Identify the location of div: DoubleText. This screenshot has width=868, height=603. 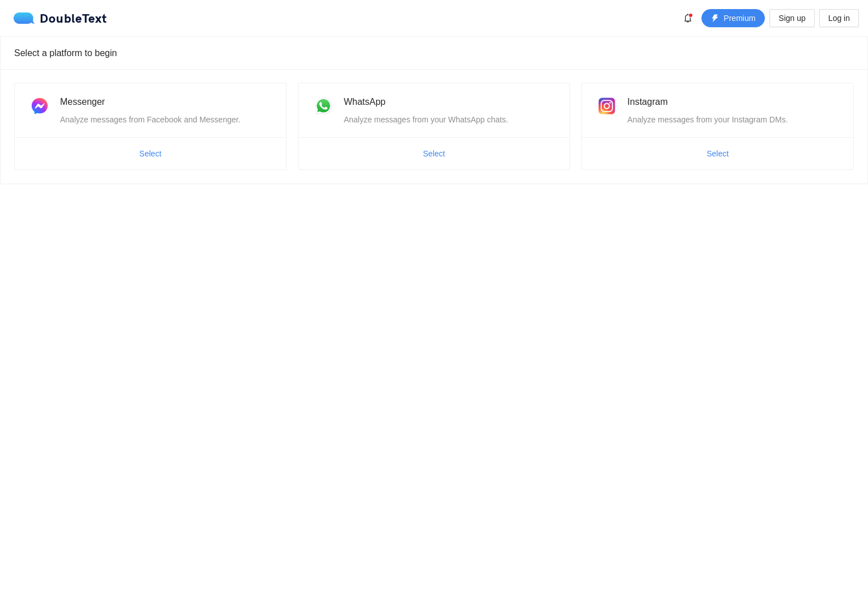
(60, 18).